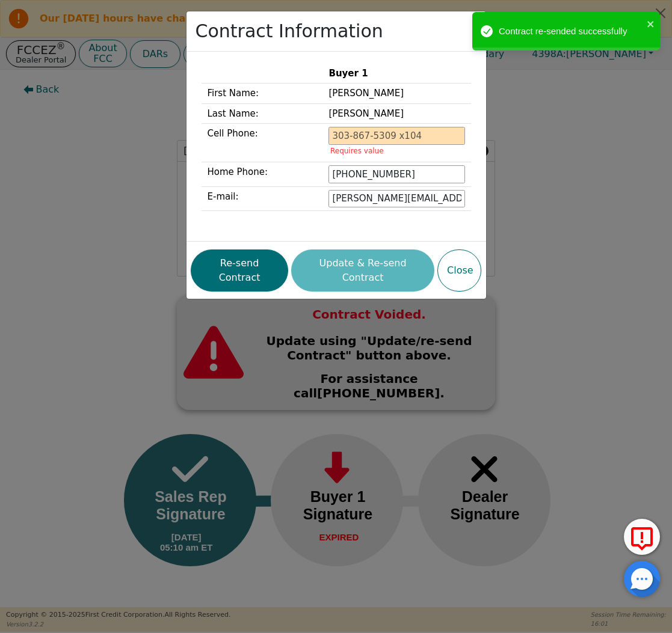 This screenshot has height=633, width=672. Describe the element at coordinates (642, 537) in the screenshot. I see `button: Report Error to FCC` at that location.